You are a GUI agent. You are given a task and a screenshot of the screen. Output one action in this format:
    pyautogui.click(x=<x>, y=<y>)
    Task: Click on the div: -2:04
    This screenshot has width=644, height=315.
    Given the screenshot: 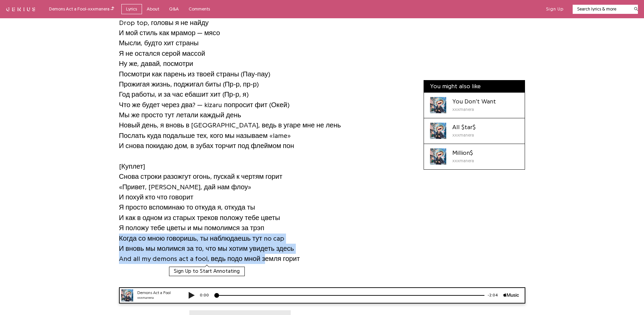 What is the action you would take?
    pyautogui.click(x=380, y=8)
    